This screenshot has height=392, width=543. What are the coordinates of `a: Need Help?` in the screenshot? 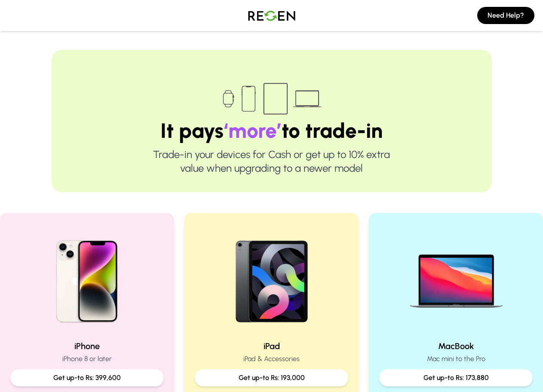 It's located at (506, 15).